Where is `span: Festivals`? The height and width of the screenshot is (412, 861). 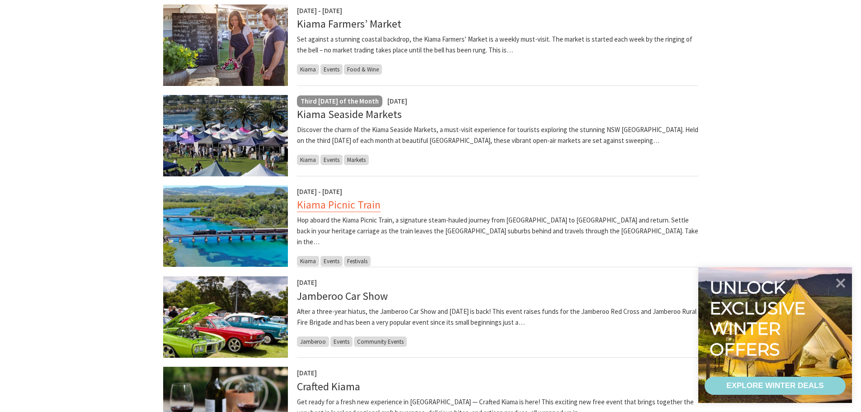 span: Festivals is located at coordinates (357, 261).